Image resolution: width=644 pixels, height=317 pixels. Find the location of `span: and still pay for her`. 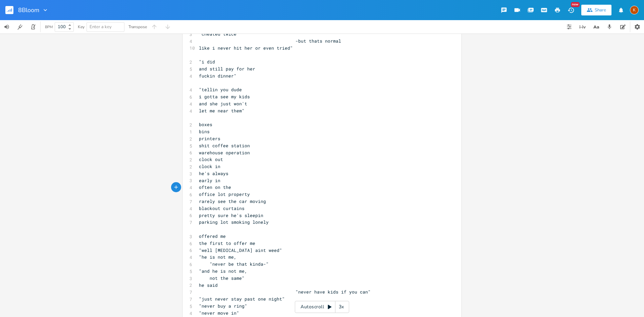

span: and still pay for her is located at coordinates (227, 69).